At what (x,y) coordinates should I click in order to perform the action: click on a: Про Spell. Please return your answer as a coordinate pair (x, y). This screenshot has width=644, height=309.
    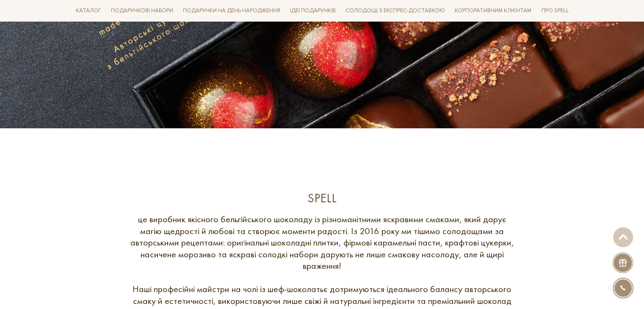
    Looking at the image, I should click on (555, 11).